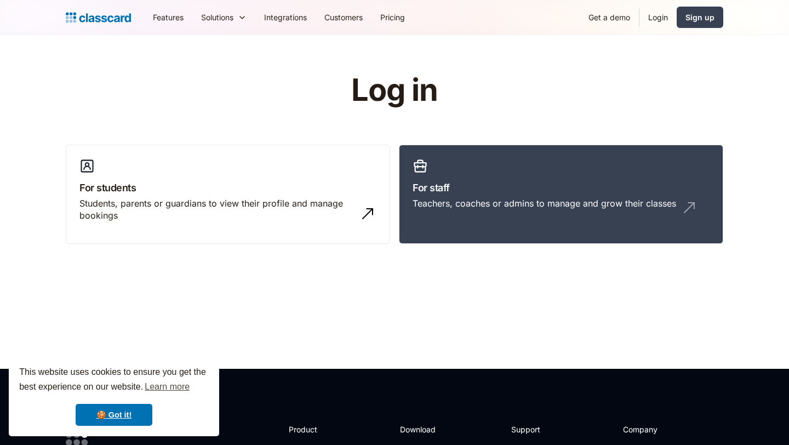 The height and width of the screenshot is (445, 789). What do you see at coordinates (544, 203) in the screenshot?
I see `div: Teachers, coaches or admins to manage and grow their classes` at bounding box center [544, 203].